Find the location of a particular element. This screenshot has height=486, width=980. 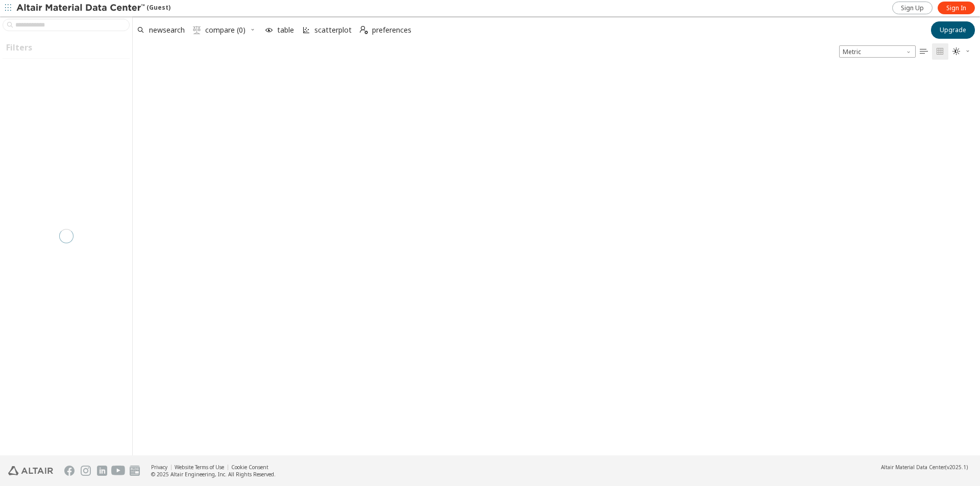

a: Website Terms of Use is located at coordinates (199, 467).